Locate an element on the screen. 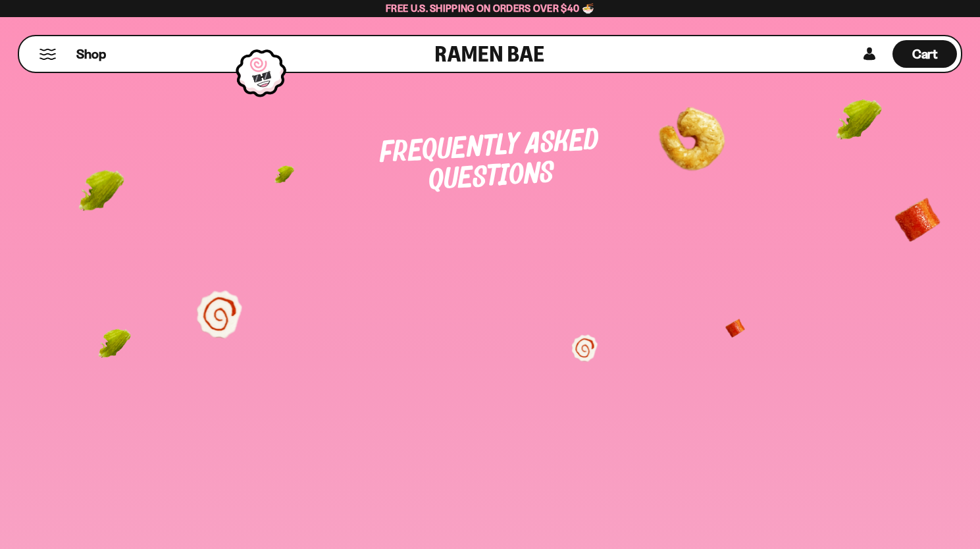 The image size is (980, 549). button: Mobile Menu Trigger is located at coordinates (47, 54).